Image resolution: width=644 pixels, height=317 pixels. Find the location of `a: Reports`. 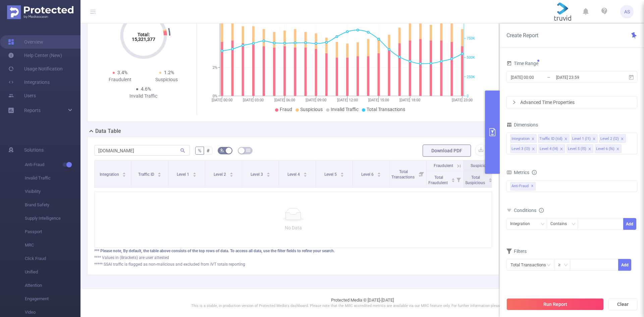

a: Reports is located at coordinates (32, 110).